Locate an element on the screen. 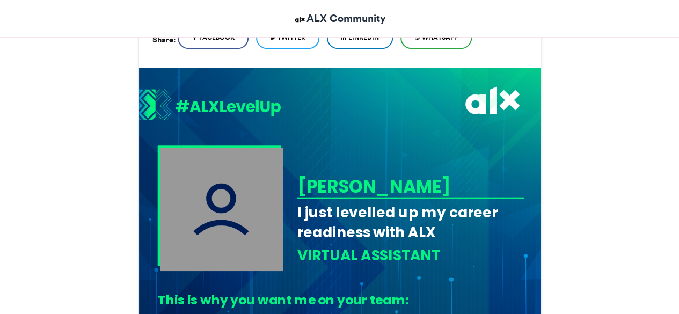 This screenshot has height=314, width=679. a: Facebook is located at coordinates (213, 38).